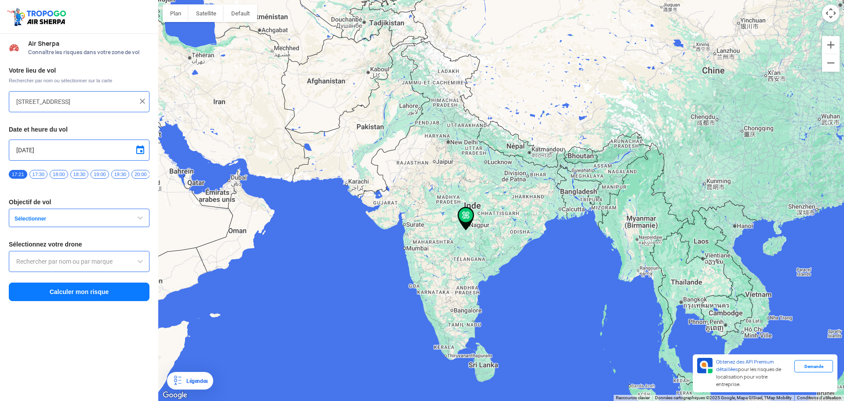 This screenshot has height=401, width=844. Describe the element at coordinates (45, 244) in the screenshot. I see `font: Sélectionnez votre drone` at that location.